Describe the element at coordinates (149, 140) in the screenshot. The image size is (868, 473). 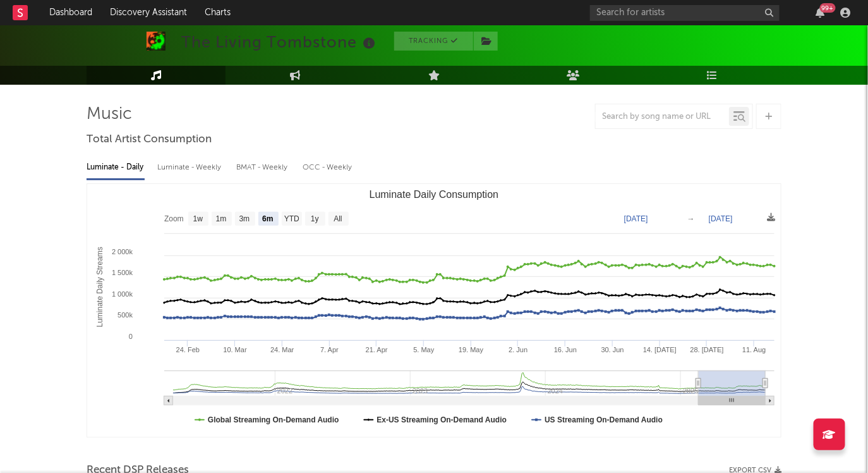
I see `span: Total Artist Consumption` at that location.